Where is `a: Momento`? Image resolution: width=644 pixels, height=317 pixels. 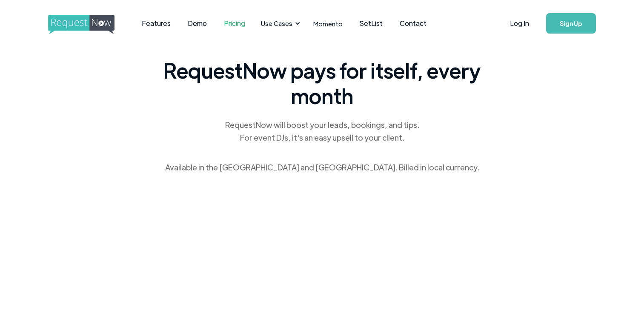 a: Momento is located at coordinates (328, 23).